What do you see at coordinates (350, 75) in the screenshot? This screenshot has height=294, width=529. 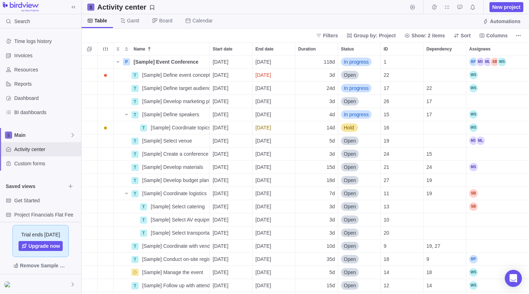 I see `span: Open` at bounding box center [350, 75].